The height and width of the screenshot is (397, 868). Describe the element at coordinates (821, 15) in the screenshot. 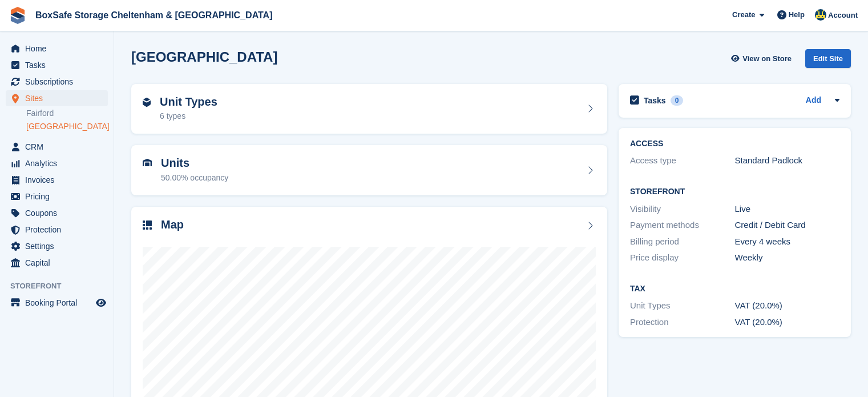

I see `img: Kim Virabi` at that location.